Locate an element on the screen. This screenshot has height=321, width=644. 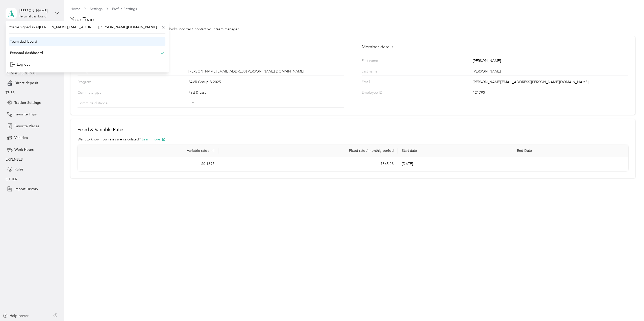
span: REIMBURSEMENTS is located at coordinates (21, 73).